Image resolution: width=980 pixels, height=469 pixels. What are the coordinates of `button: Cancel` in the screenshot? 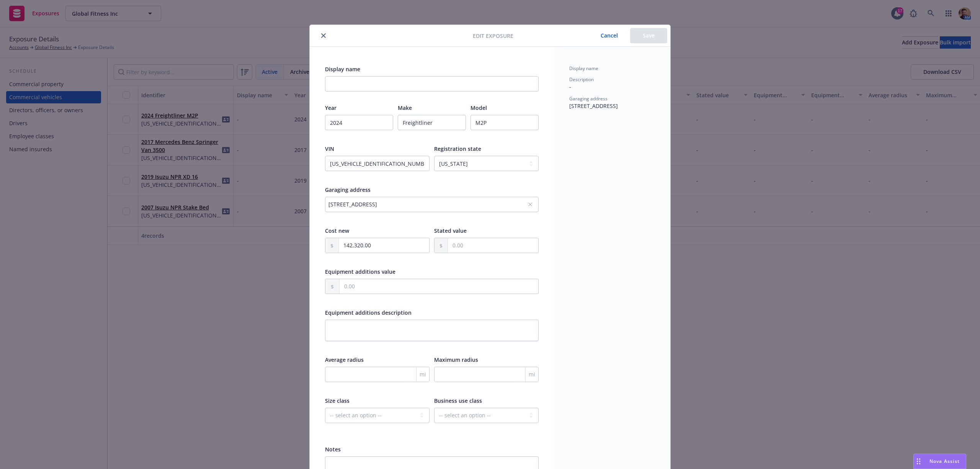 It's located at (609, 35).